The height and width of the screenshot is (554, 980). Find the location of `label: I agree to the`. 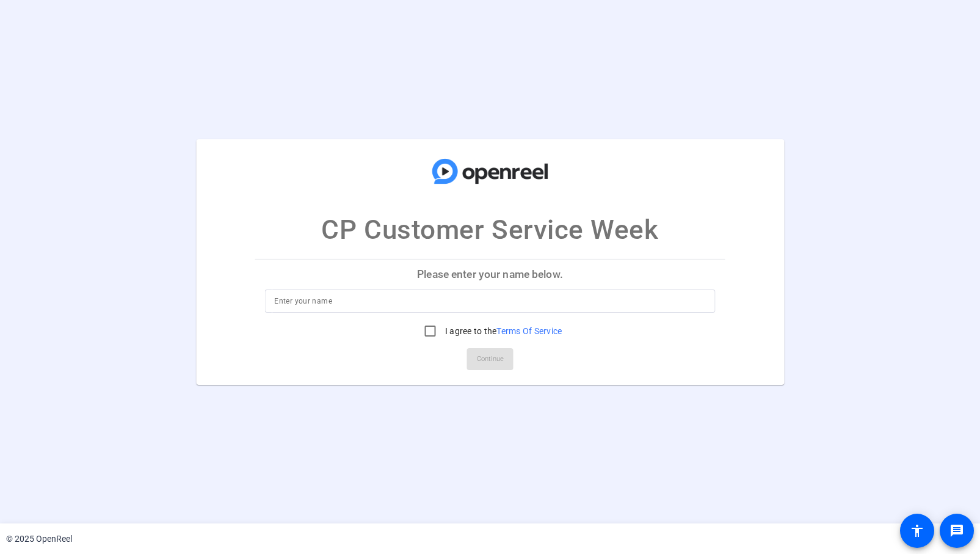

label: I agree to the is located at coordinates (502, 331).